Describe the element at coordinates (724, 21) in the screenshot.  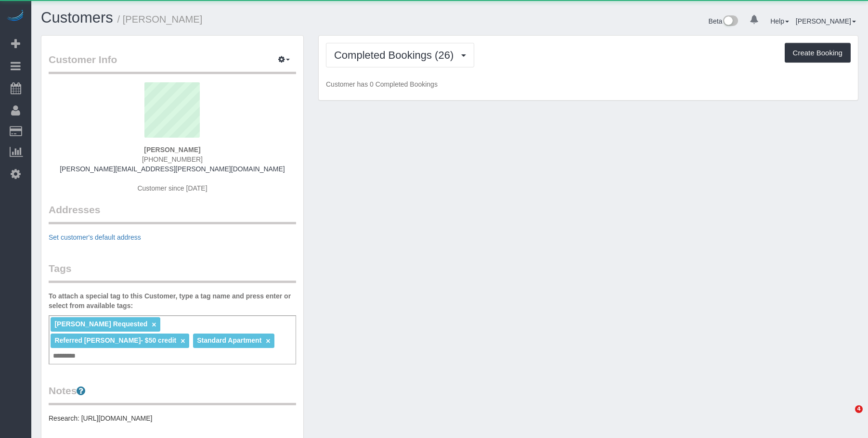
I see `a: Beta` at that location.